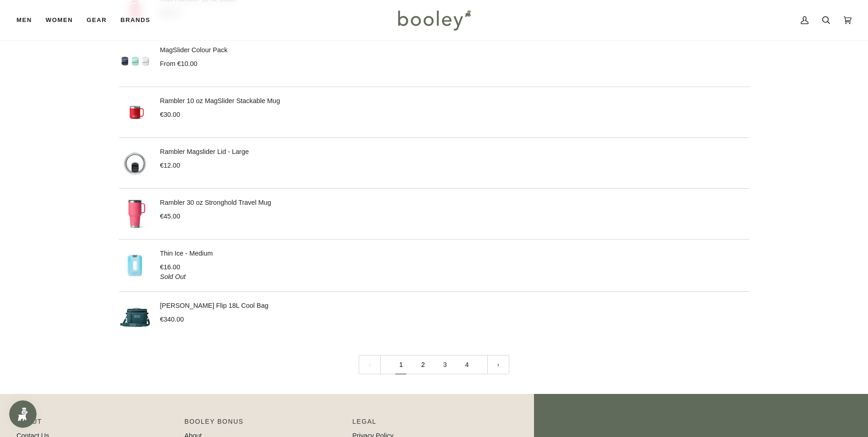 Image resolution: width=868 pixels, height=437 pixels. What do you see at coordinates (434, 20) in the screenshot?
I see `img: Booley` at bounding box center [434, 20].